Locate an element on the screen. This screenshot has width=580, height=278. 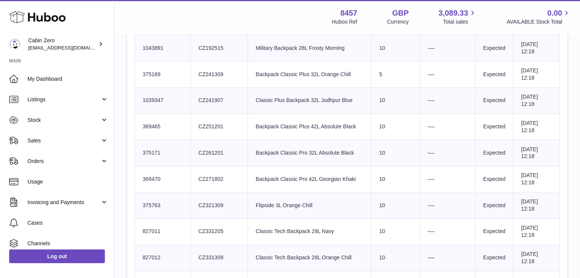
span: Stock is located at coordinates (64, 120).